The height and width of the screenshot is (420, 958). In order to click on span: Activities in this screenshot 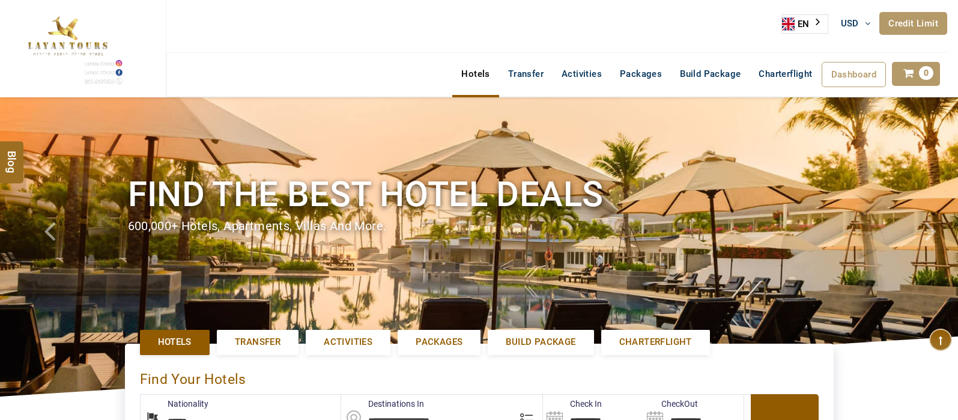, I will do `click(348, 342)`.